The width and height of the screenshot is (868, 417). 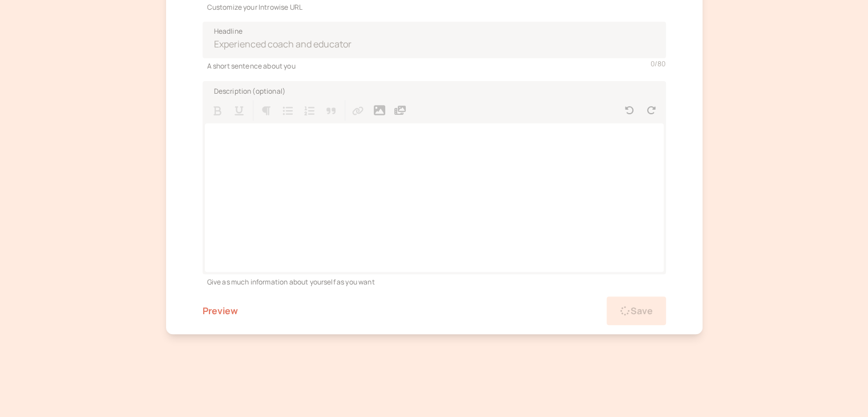 What do you see at coordinates (651, 110) in the screenshot?
I see `button: Redo` at bounding box center [651, 110].